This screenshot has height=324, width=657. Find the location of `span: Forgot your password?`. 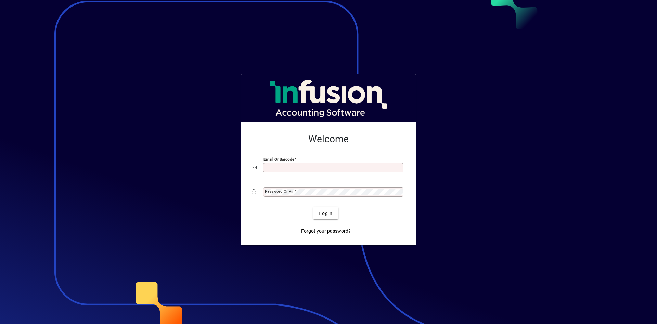

span: Forgot your password? is located at coordinates (326, 231).